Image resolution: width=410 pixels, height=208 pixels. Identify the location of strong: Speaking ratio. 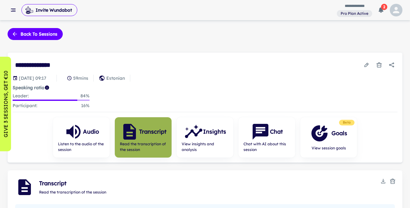
(28, 88).